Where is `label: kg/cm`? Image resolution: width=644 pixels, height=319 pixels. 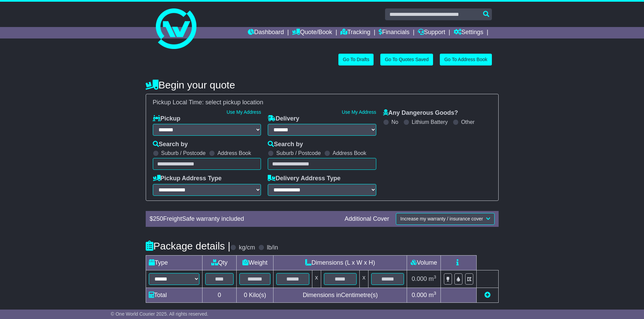 label: kg/cm is located at coordinates (247, 248).